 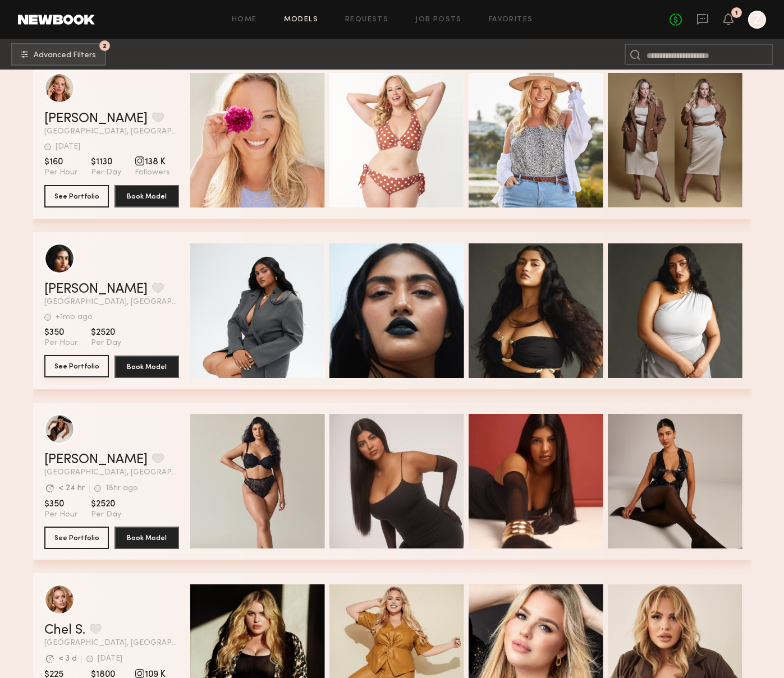 What do you see at coordinates (64, 55) in the screenshot?
I see `span: Advanced Filters` at bounding box center [64, 55].